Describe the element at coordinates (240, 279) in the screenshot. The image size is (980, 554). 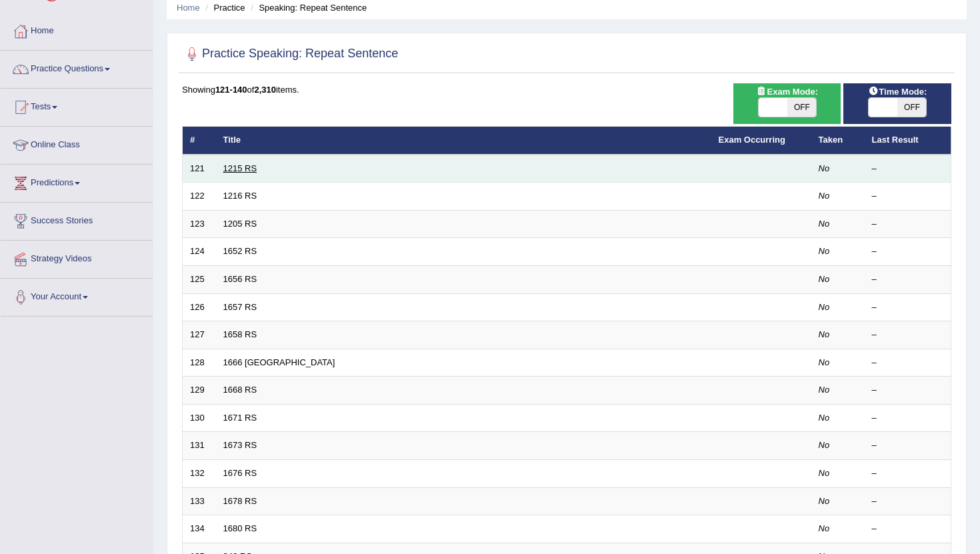
I see `a: 1656 RS` at that location.